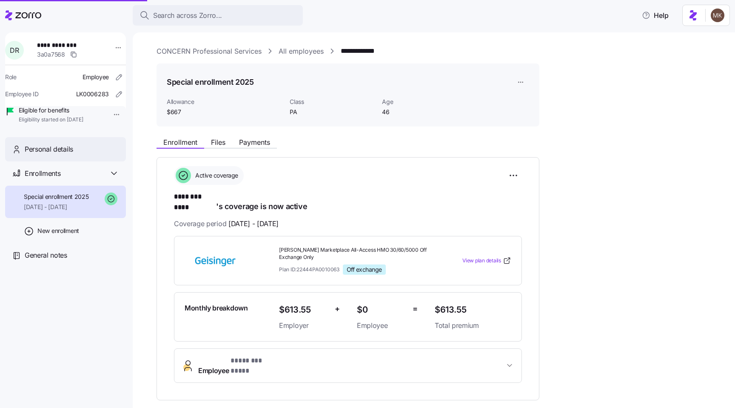 This screenshot has width=735, height=408. Describe the element at coordinates (226, 223) in the screenshot. I see `span: Coverage period` at that location.